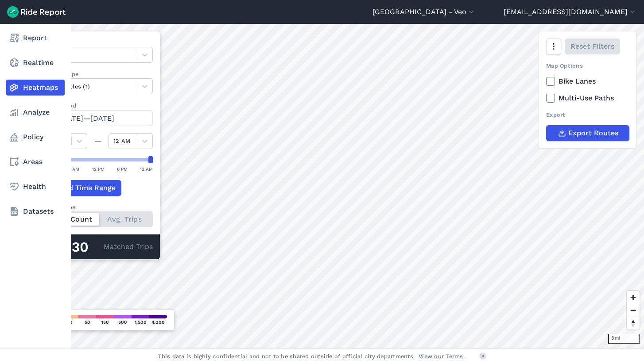  I want to click on button: Reset Filters, so click(592, 46).